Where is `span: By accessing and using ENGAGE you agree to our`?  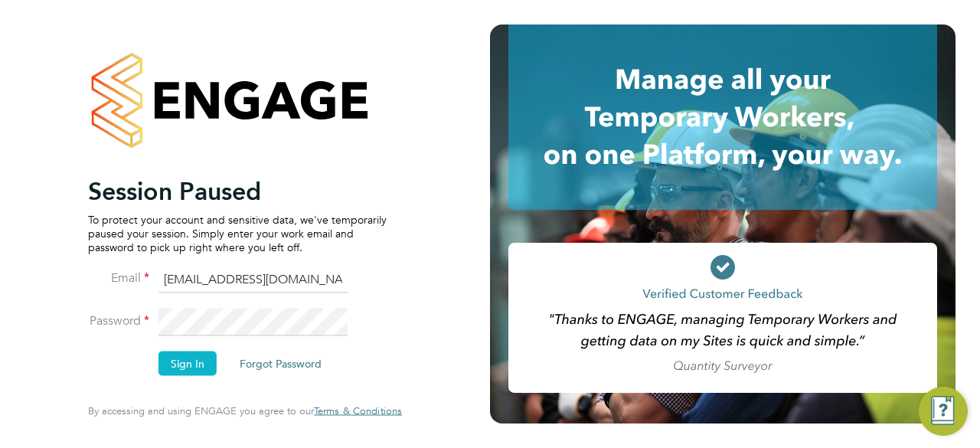 span: By accessing and using ENGAGE you agree to our is located at coordinates (245, 411).